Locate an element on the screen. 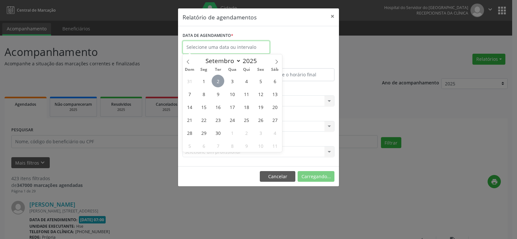 This screenshot has width=517, height=239. span: Setembro 19, 2025 is located at coordinates (260, 107).